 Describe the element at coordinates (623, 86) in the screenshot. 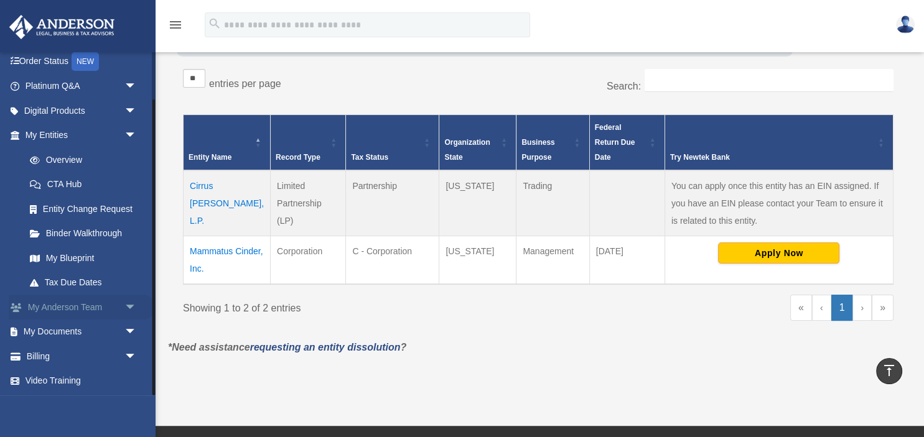

I see `label: Search:` at that location.